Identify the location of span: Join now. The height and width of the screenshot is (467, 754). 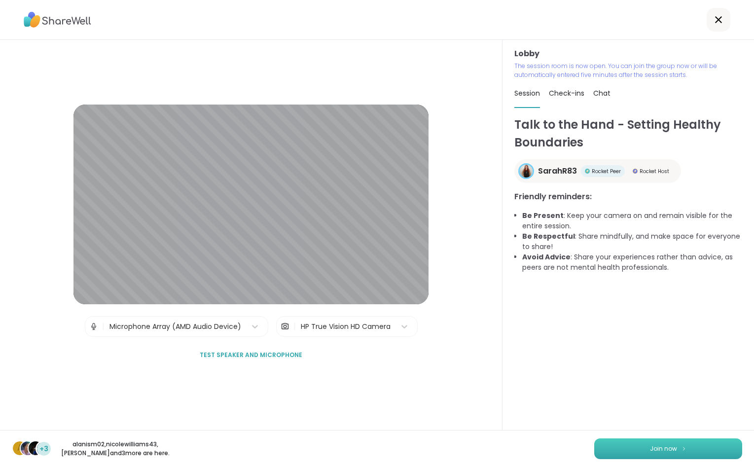
(663, 449).